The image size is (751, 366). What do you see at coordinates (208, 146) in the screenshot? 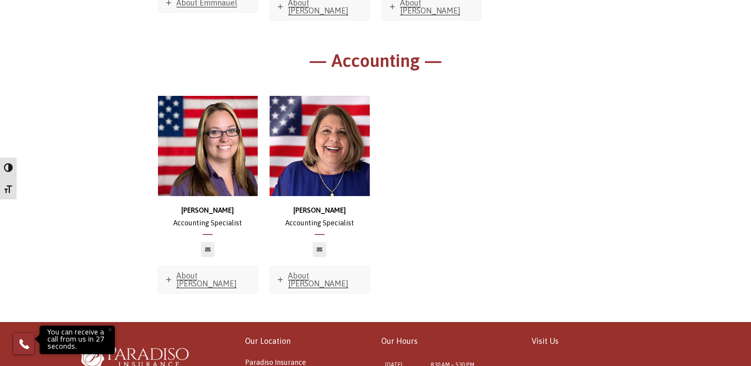
I see `img: website image temp stephanie 2 (1)` at bounding box center [208, 146].